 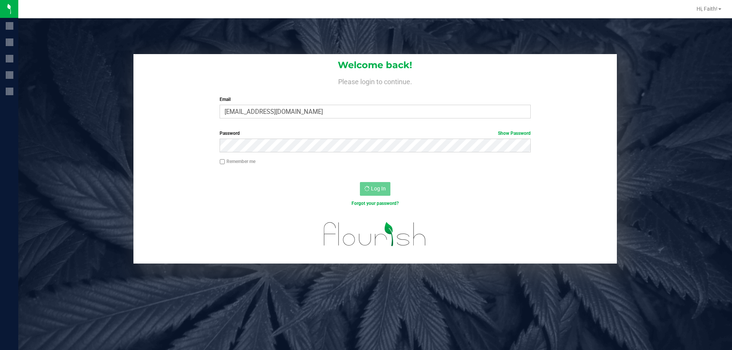 What do you see at coordinates (707, 9) in the screenshot?
I see `span: Hi, Faith!` at bounding box center [707, 9].